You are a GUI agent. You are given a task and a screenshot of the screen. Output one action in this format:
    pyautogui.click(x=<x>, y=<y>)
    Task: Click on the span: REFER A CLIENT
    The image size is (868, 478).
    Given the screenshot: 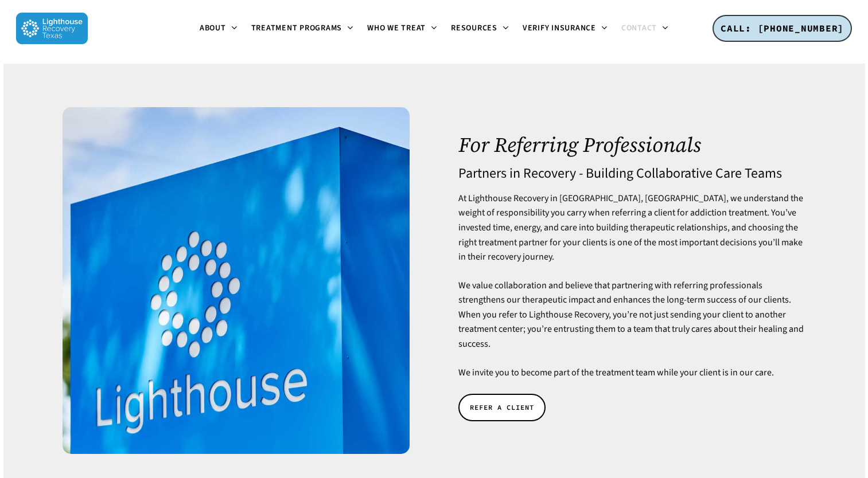 What is the action you would take?
    pyautogui.click(x=502, y=407)
    